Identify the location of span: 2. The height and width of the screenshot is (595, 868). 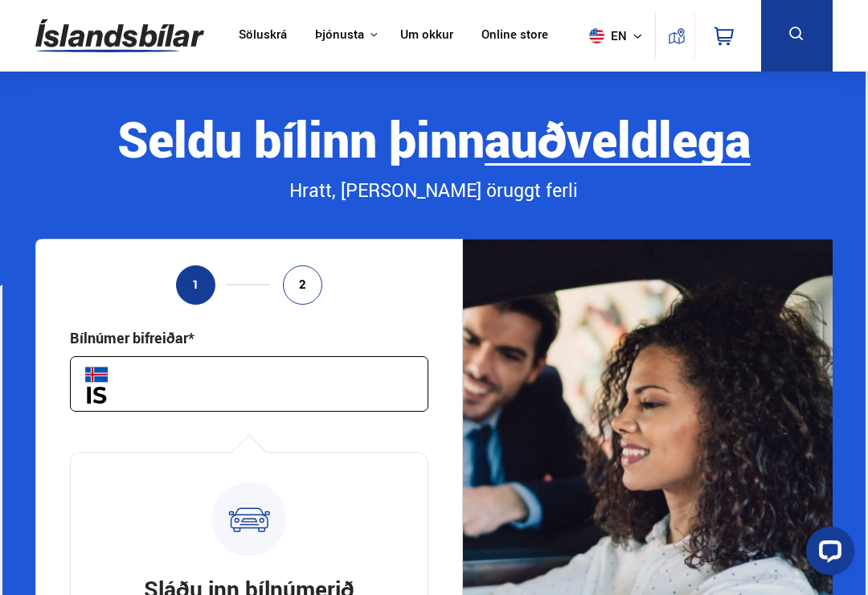
(302, 283).